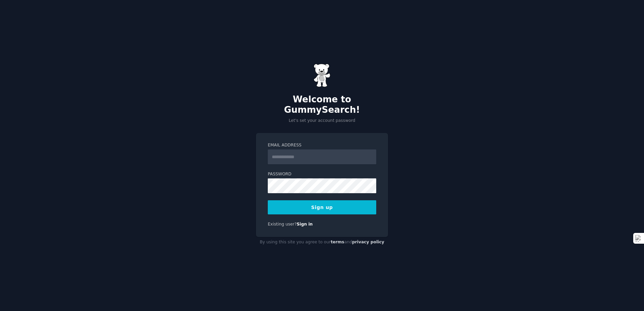 This screenshot has height=311, width=644. Describe the element at coordinates (322, 104) in the screenshot. I see `h2: Welcome to GummySearch!` at that location.